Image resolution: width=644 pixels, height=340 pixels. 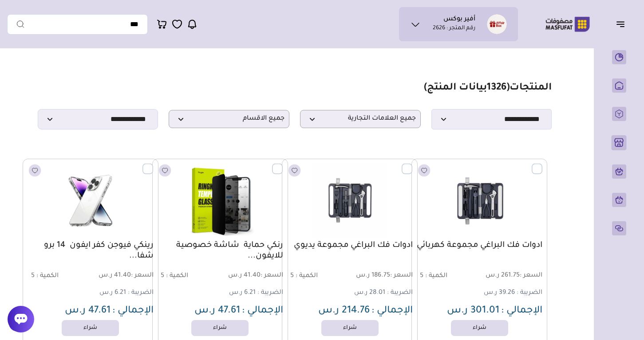 I want to click on h1: أفير بوكس, so click(x=459, y=20).